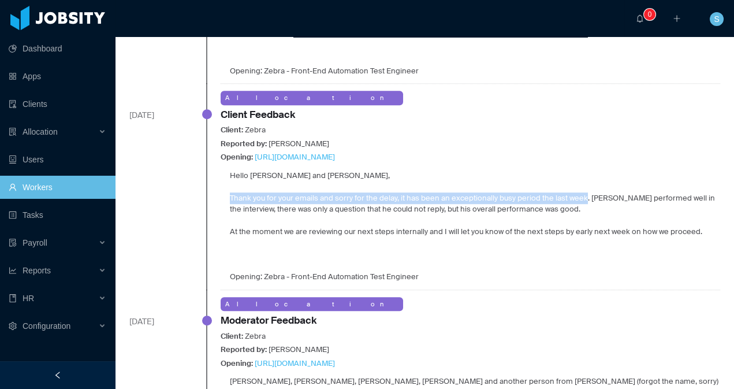 Image resolution: width=734 pixels, height=389 pixels. What do you see at coordinates (13, 270) in the screenshot?
I see `i: icon: line-chart` at bounding box center [13, 270].